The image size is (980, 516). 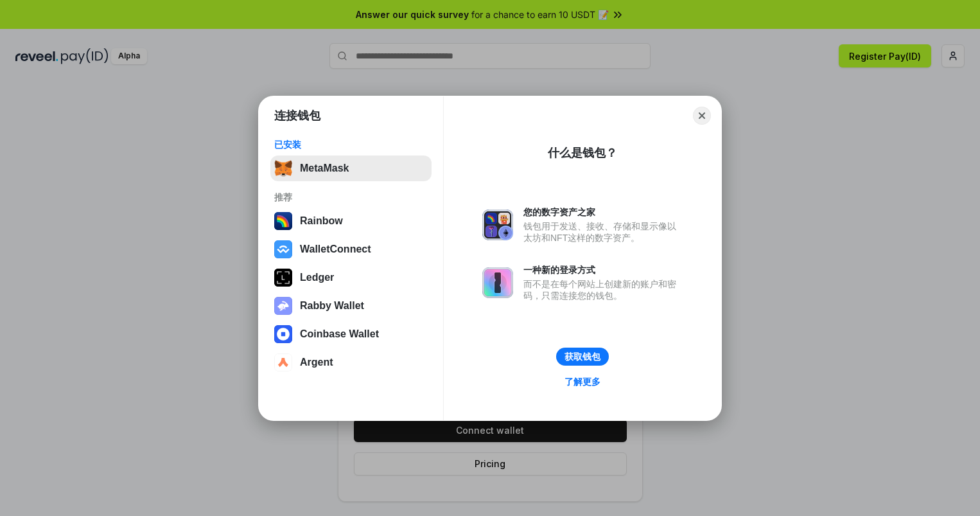 I want to click on div: 了解更多, so click(x=582, y=381).